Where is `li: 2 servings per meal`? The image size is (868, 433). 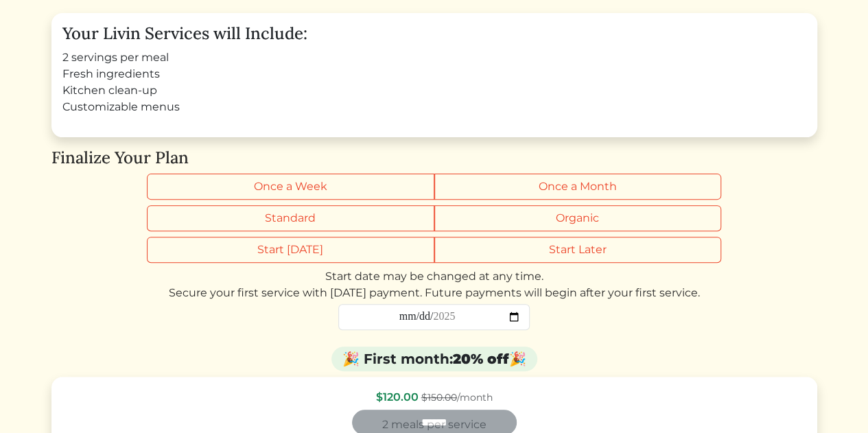
li: 2 servings per meal is located at coordinates (434, 57).